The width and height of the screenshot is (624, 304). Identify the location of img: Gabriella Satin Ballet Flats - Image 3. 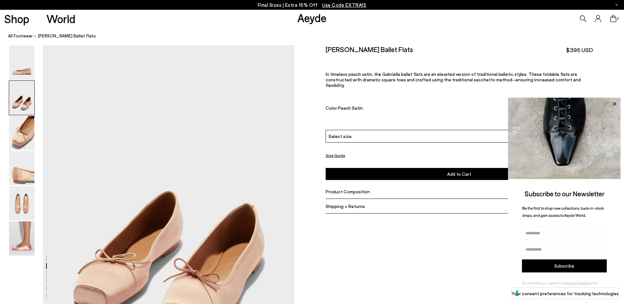
(22, 133).